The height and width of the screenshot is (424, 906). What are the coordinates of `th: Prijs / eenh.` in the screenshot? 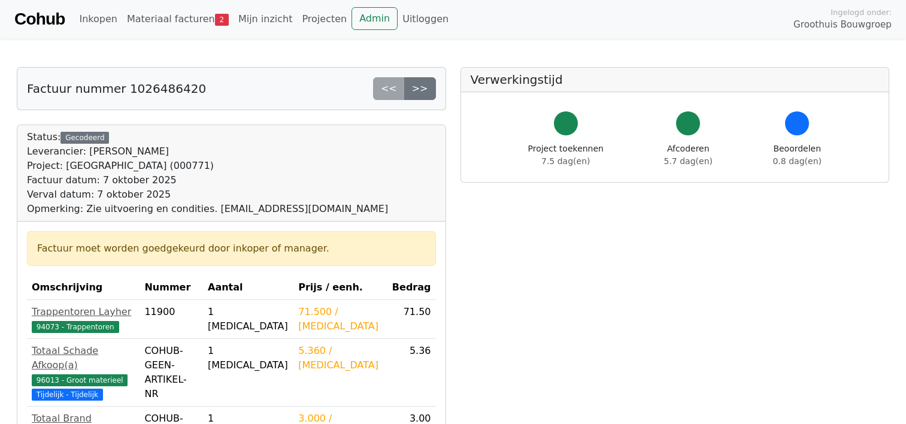 It's located at (340, 287).